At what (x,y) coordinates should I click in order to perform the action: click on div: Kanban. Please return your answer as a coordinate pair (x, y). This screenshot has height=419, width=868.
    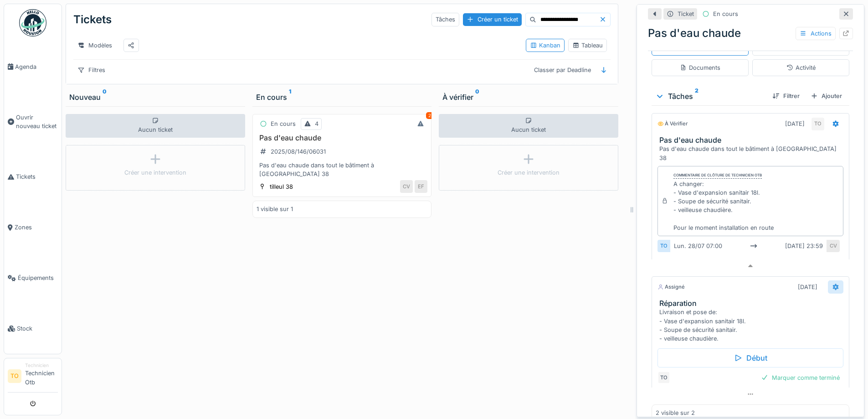
    Looking at the image, I should click on (545, 45).